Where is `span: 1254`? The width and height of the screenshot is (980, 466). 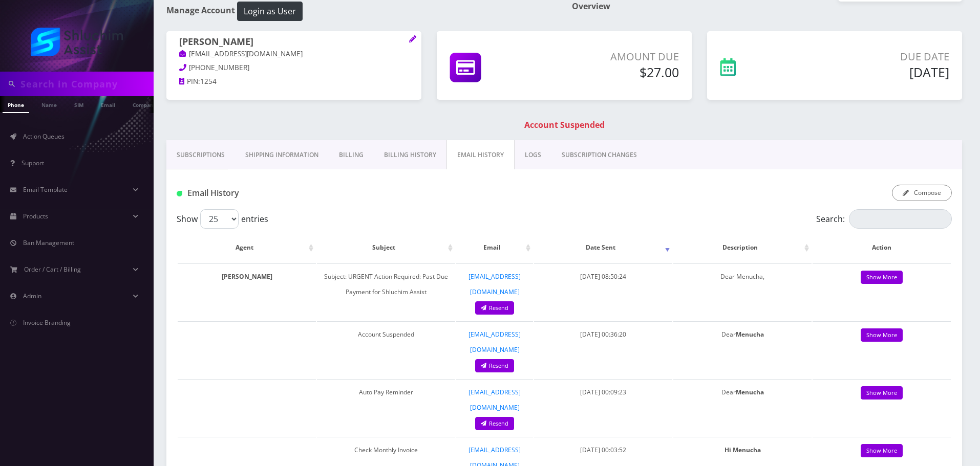 span: 1254 is located at coordinates (208, 81).